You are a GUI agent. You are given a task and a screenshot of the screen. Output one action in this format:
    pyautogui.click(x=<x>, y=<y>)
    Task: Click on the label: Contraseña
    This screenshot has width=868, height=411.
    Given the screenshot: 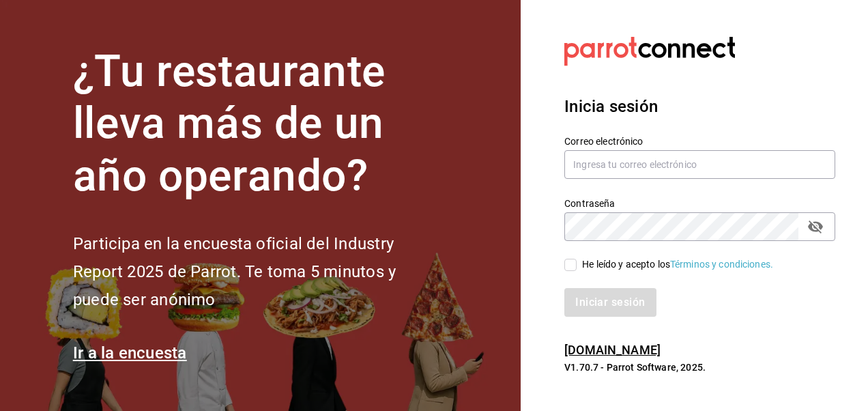 What is the action you would take?
    pyautogui.click(x=699, y=203)
    